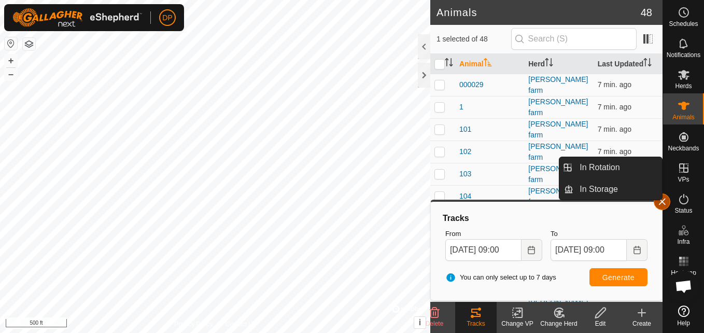 This screenshot has width=704, height=333. What do you see at coordinates (474, 39) in the screenshot?
I see `span: 1 selected of 48` at bounding box center [474, 39].